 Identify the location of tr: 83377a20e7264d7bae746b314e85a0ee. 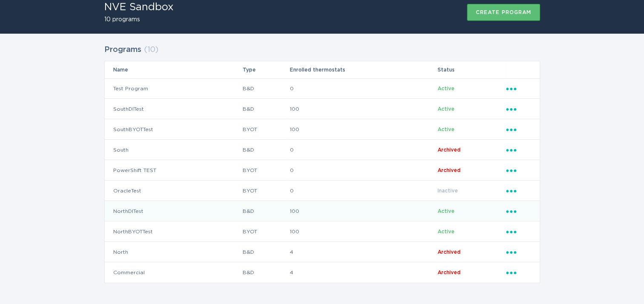
(322, 232).